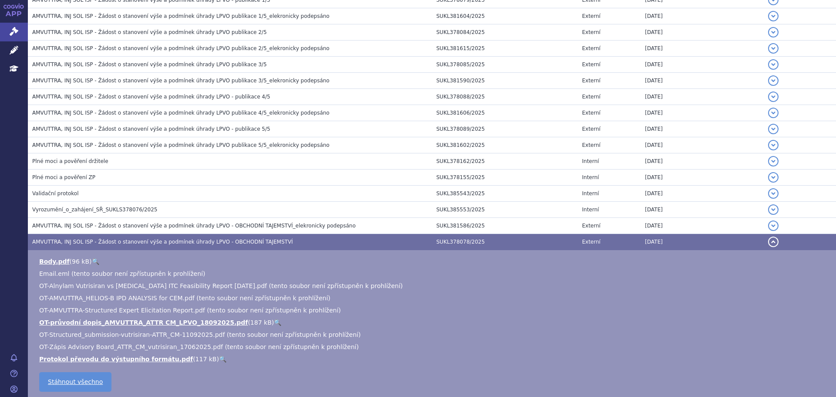 This screenshot has height=397, width=836. I want to click on span: AMVUTTRA, INJ SOL ISP - Žádost o stanovení výše a podmínek úhrady LPVO - publikace 5/5, so click(151, 129).